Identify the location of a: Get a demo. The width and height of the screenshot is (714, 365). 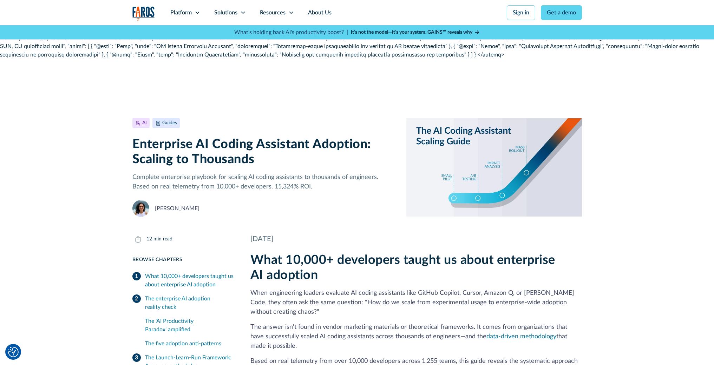
(562, 13).